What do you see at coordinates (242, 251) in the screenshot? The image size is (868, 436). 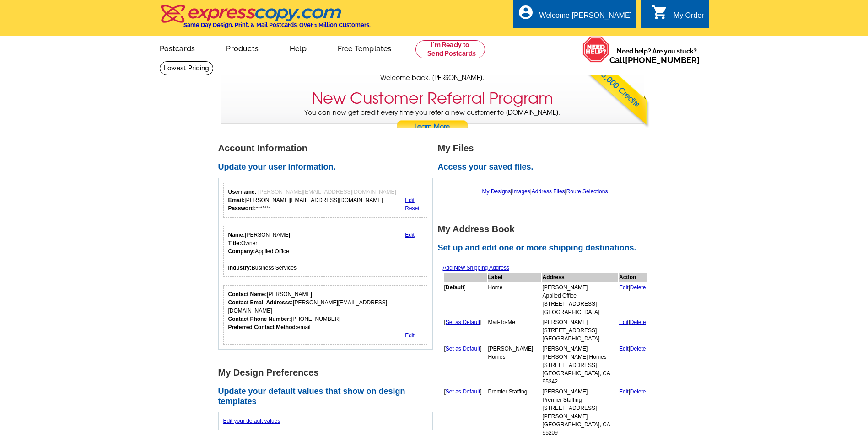 I see `strong: Company:` at bounding box center [242, 251].